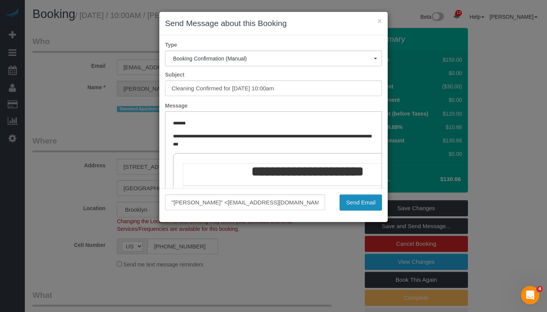  What do you see at coordinates (274, 45) in the screenshot?
I see `label: Type` at bounding box center [274, 45].